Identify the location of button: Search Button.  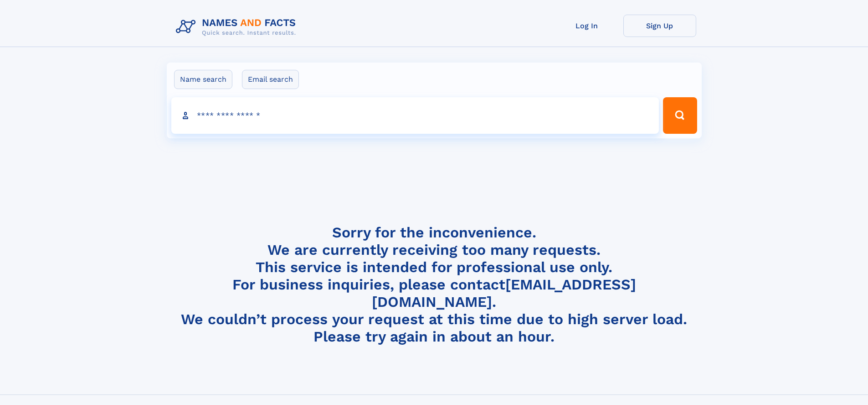
(680, 115).